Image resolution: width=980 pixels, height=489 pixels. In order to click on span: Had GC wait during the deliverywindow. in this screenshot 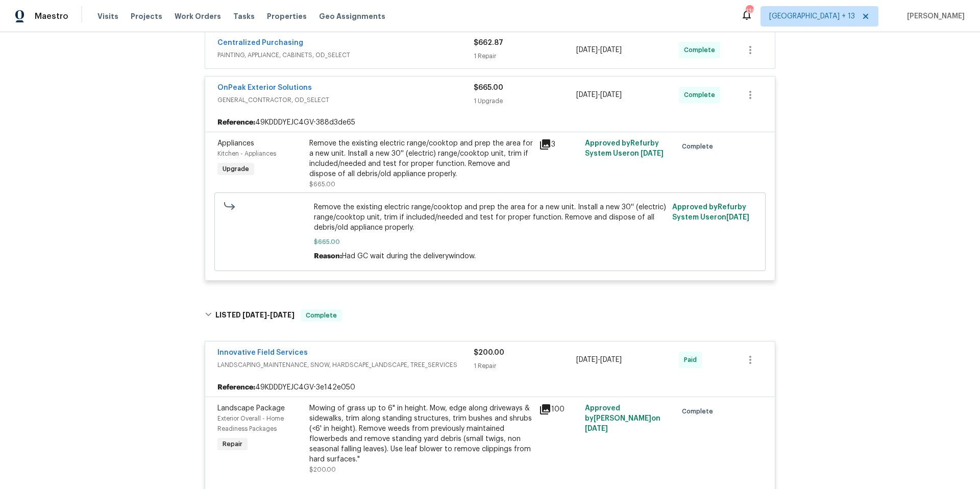, I will do `click(408, 256)`.